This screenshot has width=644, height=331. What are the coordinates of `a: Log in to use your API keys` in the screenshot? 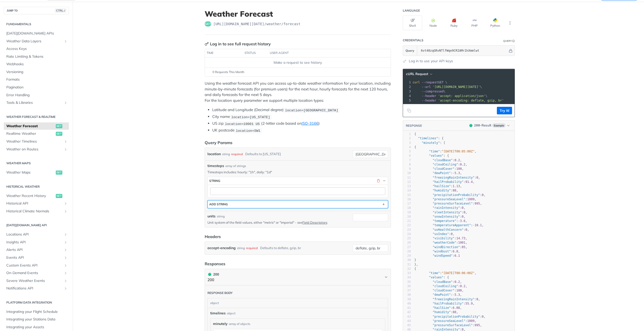 It's located at (431, 61).